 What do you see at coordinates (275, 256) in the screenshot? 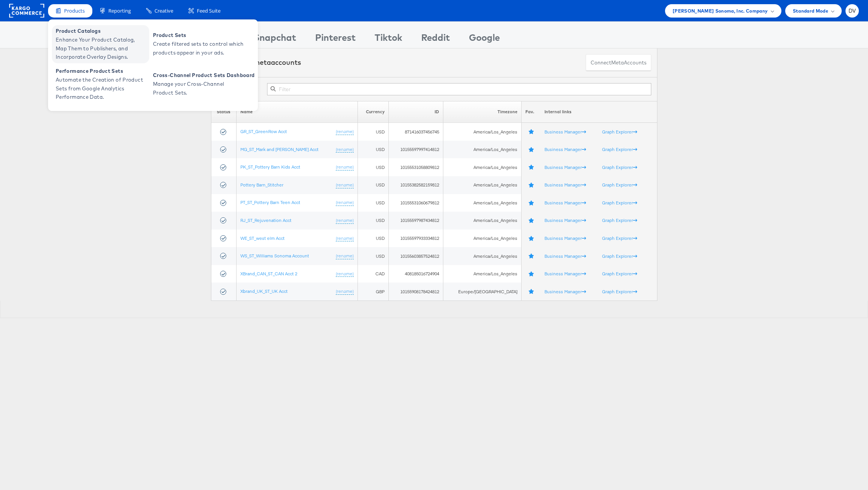
I see `a: WS_ST_Williams Sonoma Account` at bounding box center [275, 256].